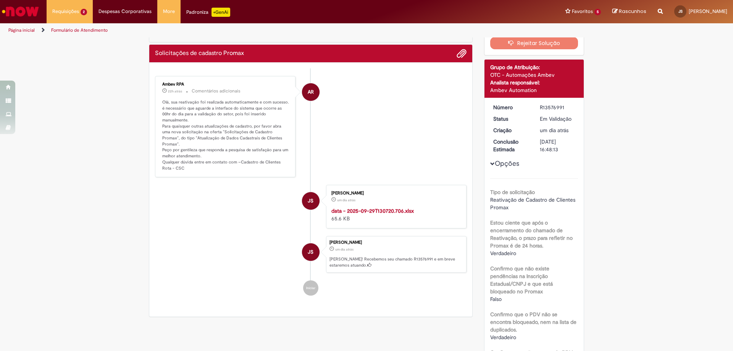 This screenshot has width=733, height=351. What do you see at coordinates (511, 130) in the screenshot?
I see `dt: Criação` at bounding box center [511, 130].